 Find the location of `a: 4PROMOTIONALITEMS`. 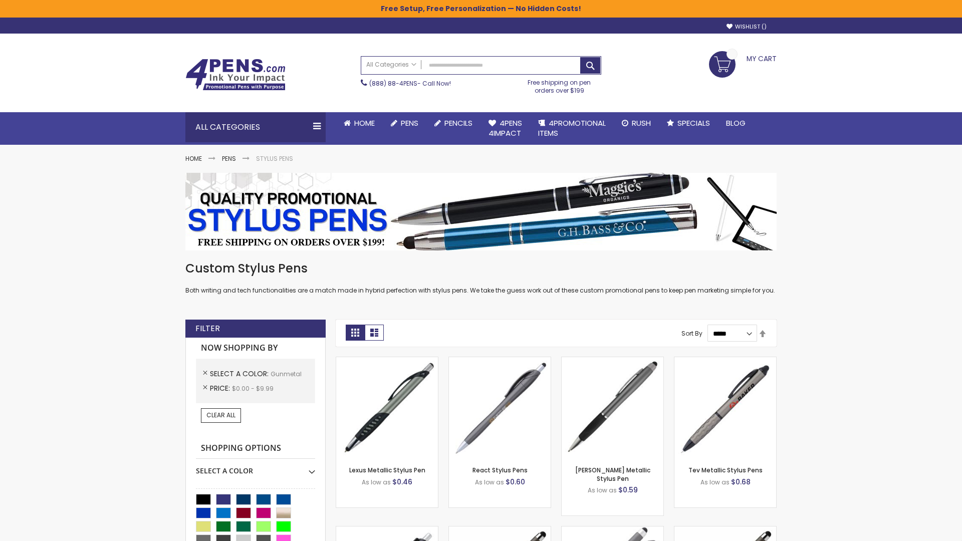

a: 4PROMOTIONALITEMS is located at coordinates (572, 128).